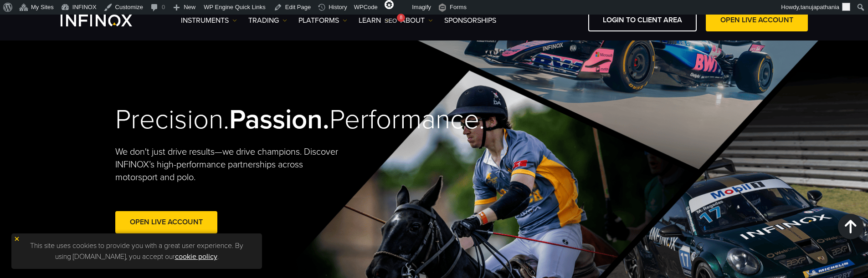 The height and width of the screenshot is (278, 868). Describe the element at coordinates (391, 21) in the screenshot. I see `span: SEO` at that location.